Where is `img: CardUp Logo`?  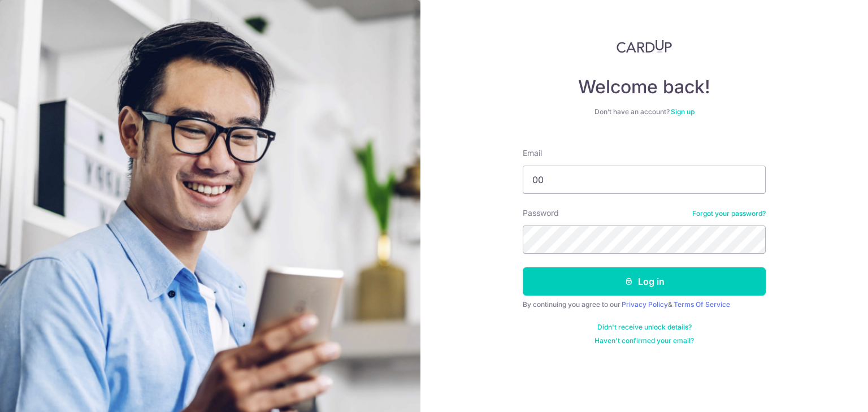 img: CardUp Logo is located at coordinates (644, 46).